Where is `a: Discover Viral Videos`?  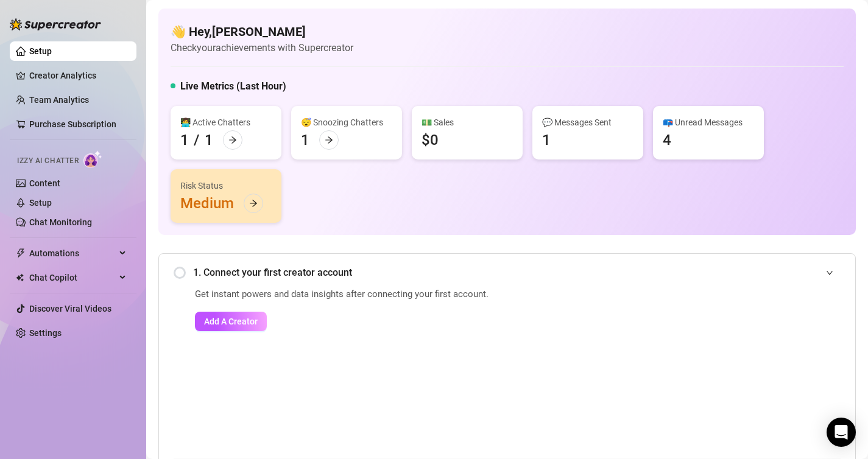 a: Discover Viral Videos is located at coordinates (70, 309).